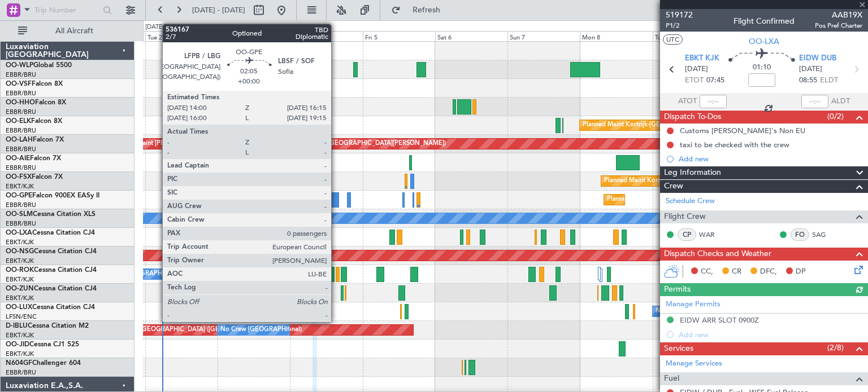 This screenshot has height=392, width=868. What do you see at coordinates (694, 364) in the screenshot?
I see `a: Manage Services` at bounding box center [694, 364].